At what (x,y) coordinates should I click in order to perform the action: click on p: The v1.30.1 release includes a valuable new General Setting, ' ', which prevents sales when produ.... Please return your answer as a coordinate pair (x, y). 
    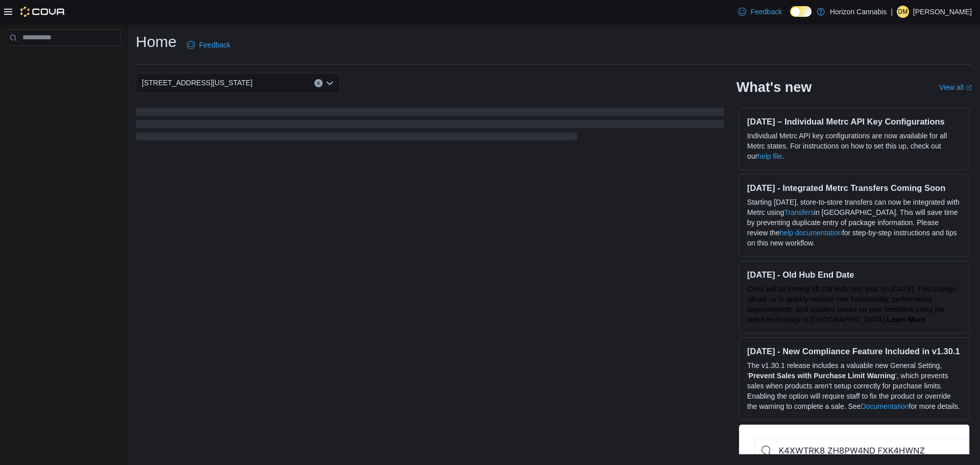
    Looking at the image, I should click on (854, 385).